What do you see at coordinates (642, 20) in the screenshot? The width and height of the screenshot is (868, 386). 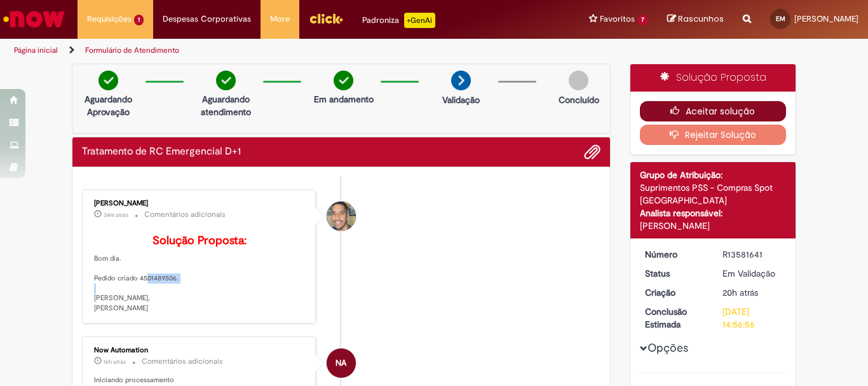 I see `span: 7` at bounding box center [642, 20].